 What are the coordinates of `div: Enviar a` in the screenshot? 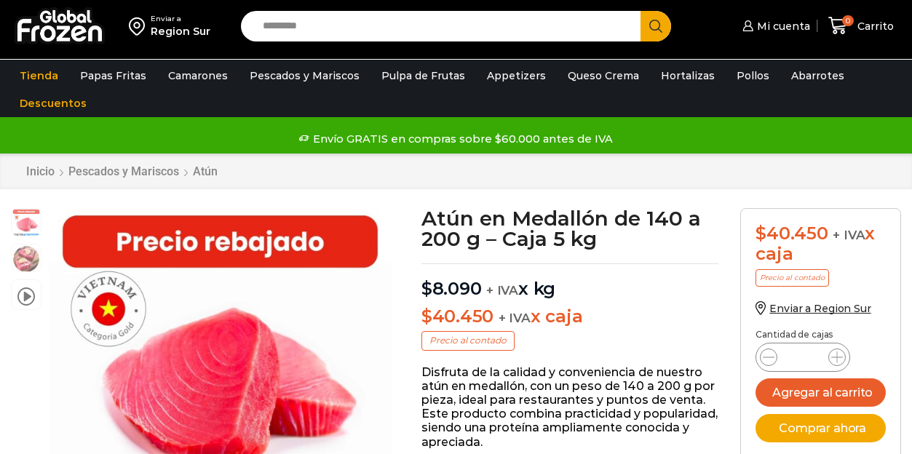 It's located at (180, 19).